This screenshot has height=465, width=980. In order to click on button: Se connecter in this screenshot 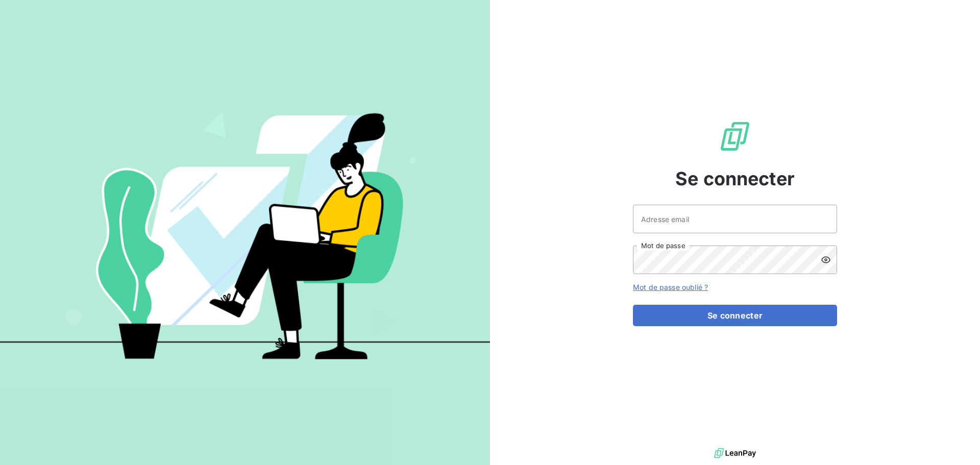, I will do `click(735, 315)`.